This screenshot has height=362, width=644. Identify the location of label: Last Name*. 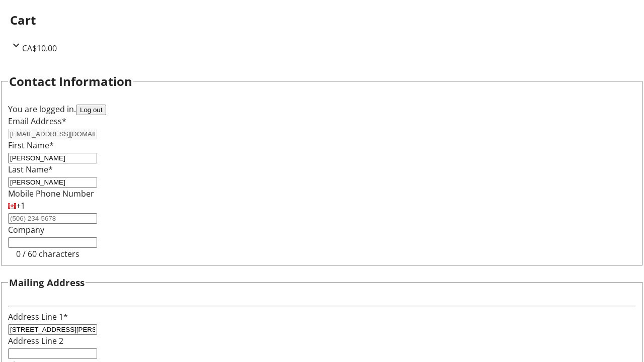
(30, 169).